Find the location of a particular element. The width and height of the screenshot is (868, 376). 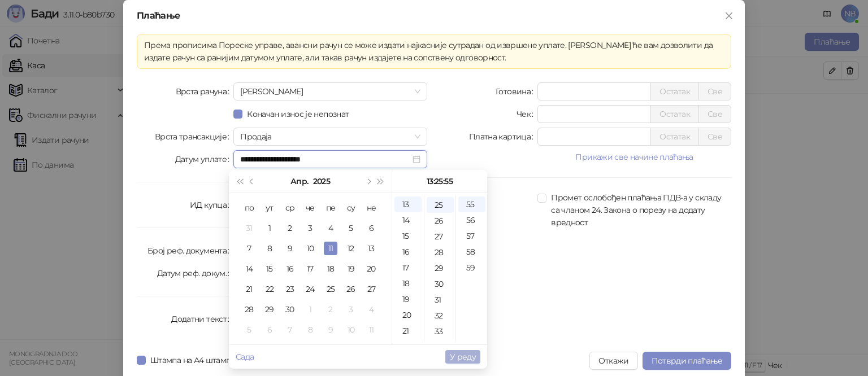

td: 2025-05-10 is located at coordinates (351, 330).